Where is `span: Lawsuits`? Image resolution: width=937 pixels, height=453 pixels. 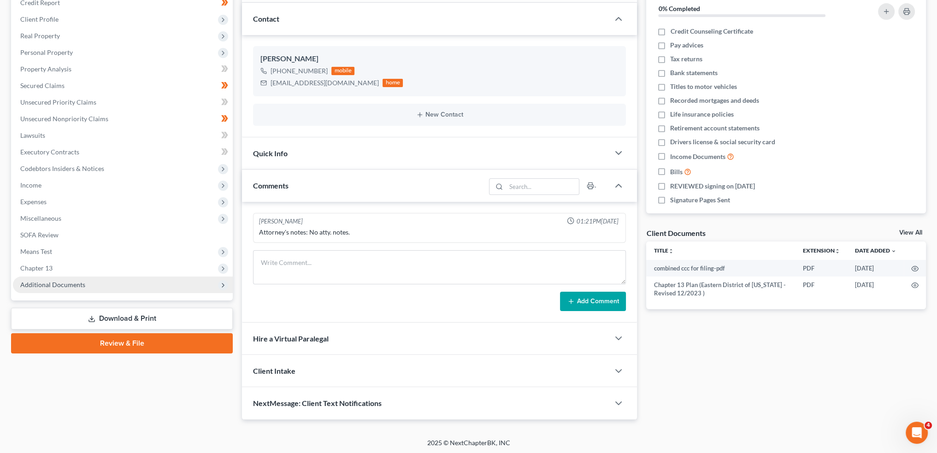
span: Lawsuits is located at coordinates (33, 135).